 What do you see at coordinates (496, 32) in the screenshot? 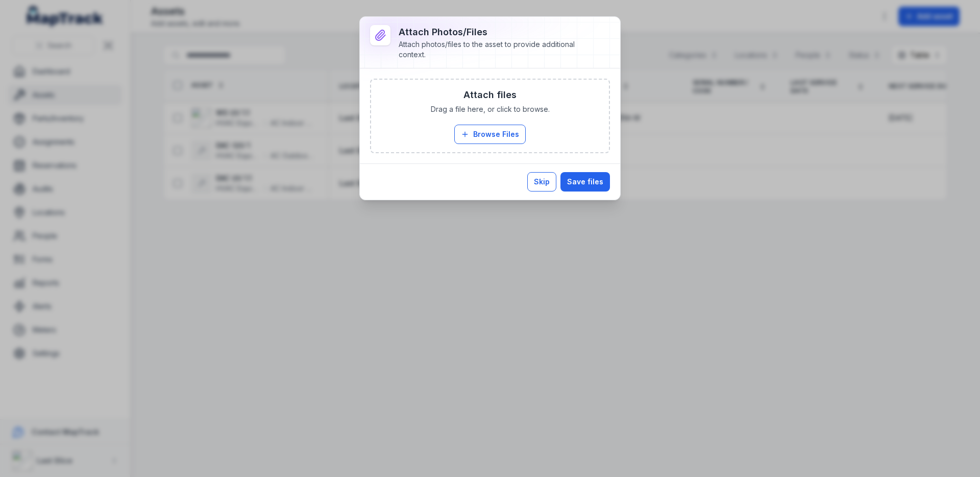
I see `h3: Attach photos/files` at bounding box center [496, 32].